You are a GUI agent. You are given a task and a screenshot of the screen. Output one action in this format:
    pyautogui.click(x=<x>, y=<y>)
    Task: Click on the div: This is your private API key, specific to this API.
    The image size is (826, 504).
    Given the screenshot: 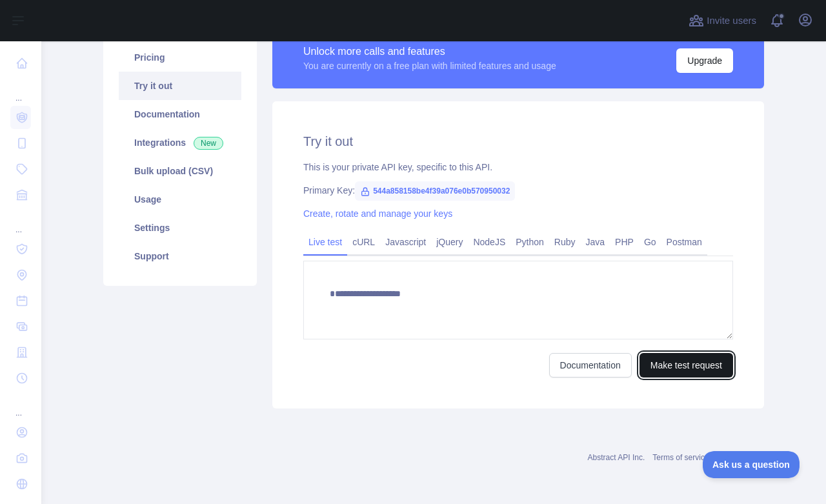 What is the action you would take?
    pyautogui.click(x=519, y=167)
    